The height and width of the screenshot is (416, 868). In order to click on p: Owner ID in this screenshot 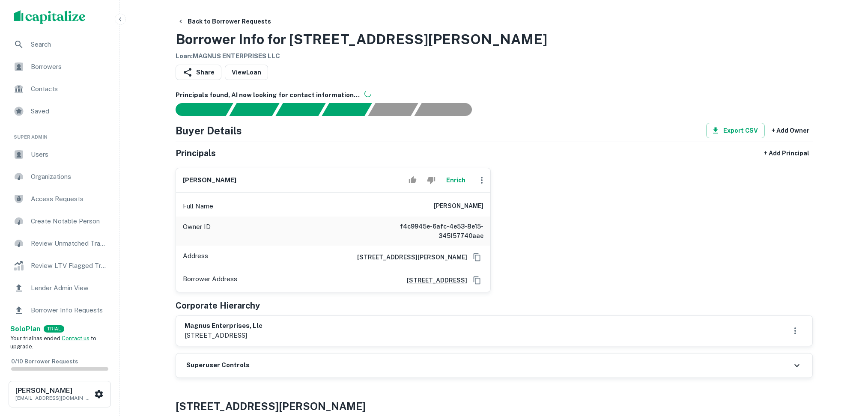, I will do `click(196, 231)`.